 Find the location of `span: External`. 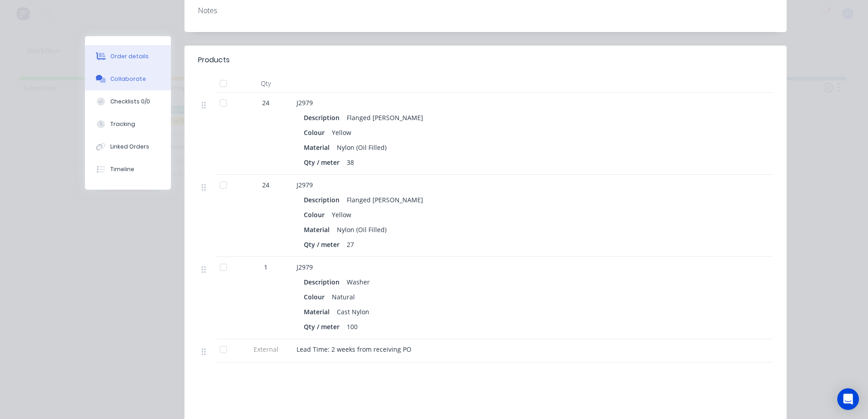

span: External is located at coordinates (266, 349).